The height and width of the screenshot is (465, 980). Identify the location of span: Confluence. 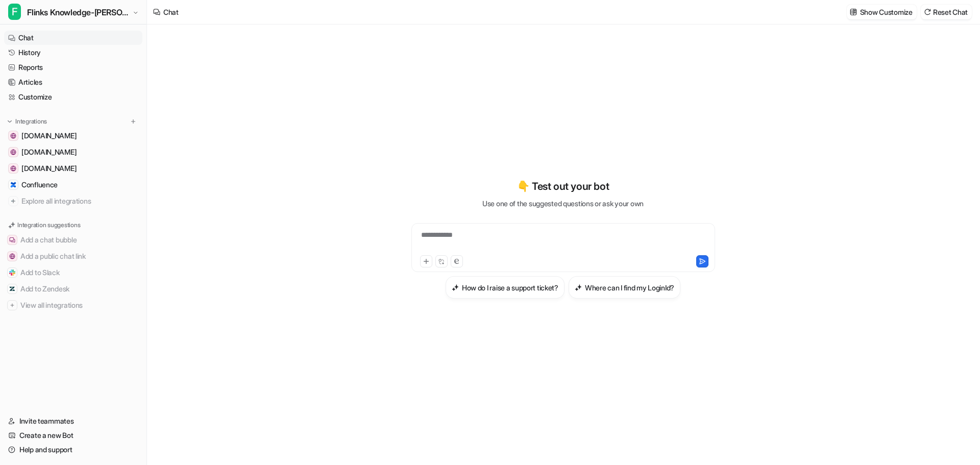
(39, 185).